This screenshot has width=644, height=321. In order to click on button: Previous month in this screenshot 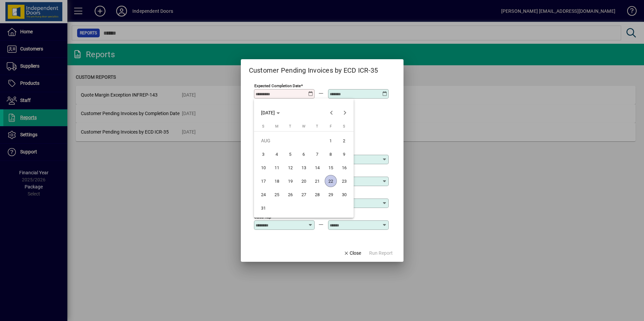, I will do `click(332, 112)`.